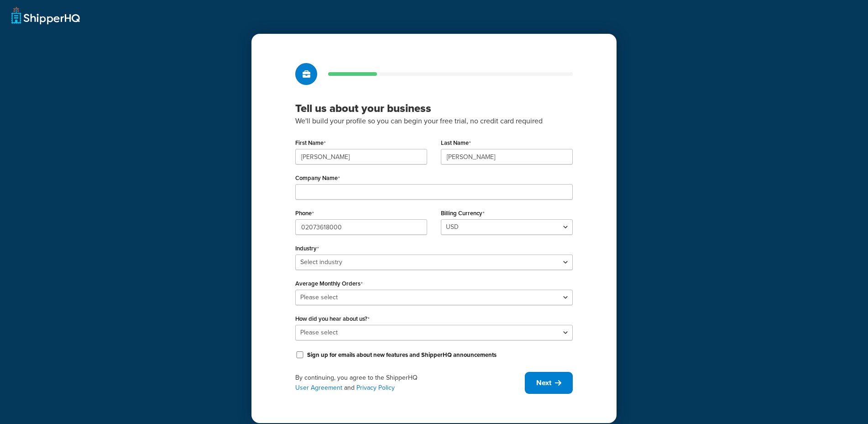 The width and height of the screenshot is (868, 424). What do you see at coordinates (544, 383) in the screenshot?
I see `span: Next` at bounding box center [544, 383].